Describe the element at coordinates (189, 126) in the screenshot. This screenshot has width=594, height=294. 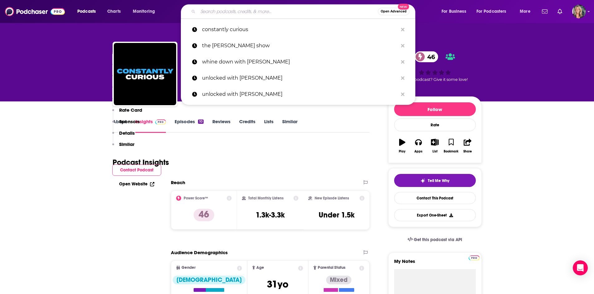
I see `a: Episodes10` at that location.